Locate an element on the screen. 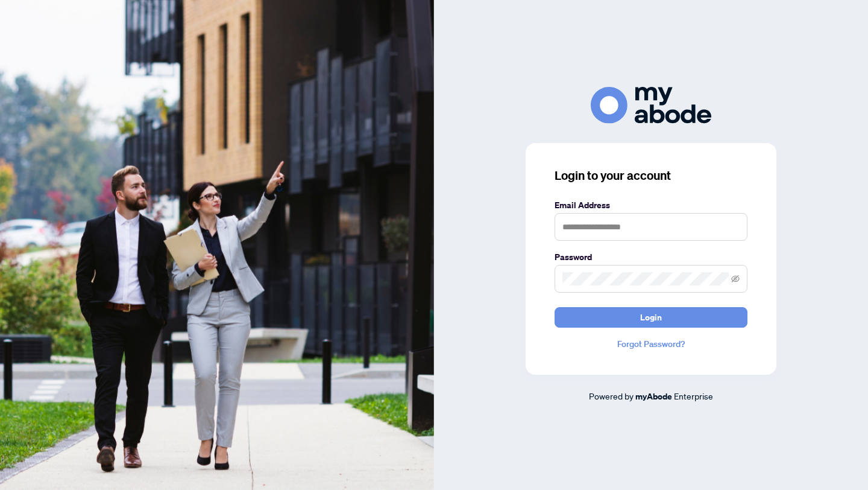 The image size is (868, 490). span: Enterprise is located at coordinates (693, 396).